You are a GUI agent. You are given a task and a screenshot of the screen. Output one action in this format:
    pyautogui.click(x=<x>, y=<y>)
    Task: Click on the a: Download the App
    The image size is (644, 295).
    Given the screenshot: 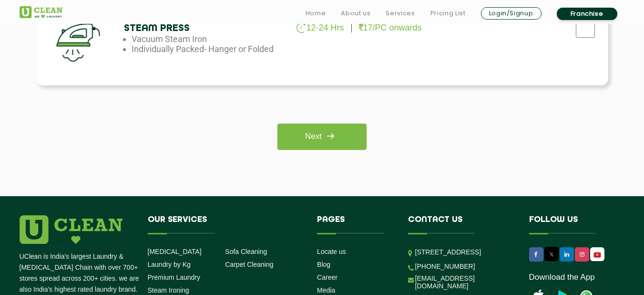 What is the action you would take?
    pyautogui.click(x=562, y=277)
    